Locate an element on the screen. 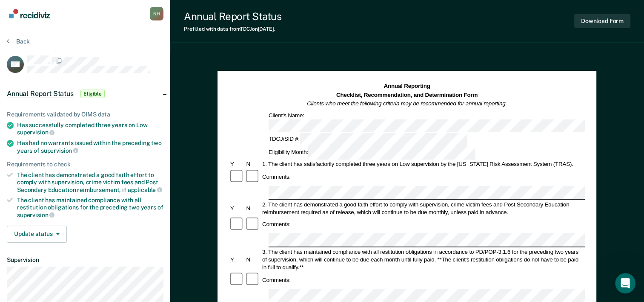  div: Annual Report Status is located at coordinates (232, 17).